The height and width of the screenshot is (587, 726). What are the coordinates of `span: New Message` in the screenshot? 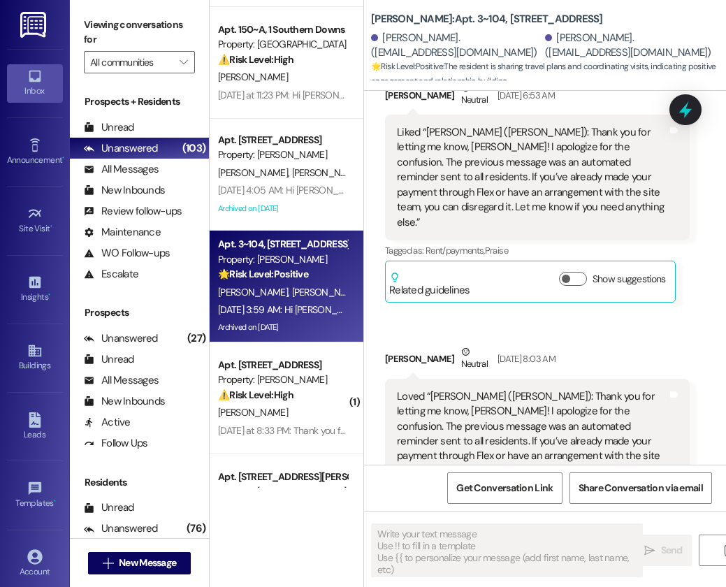 It's located at (147, 563).